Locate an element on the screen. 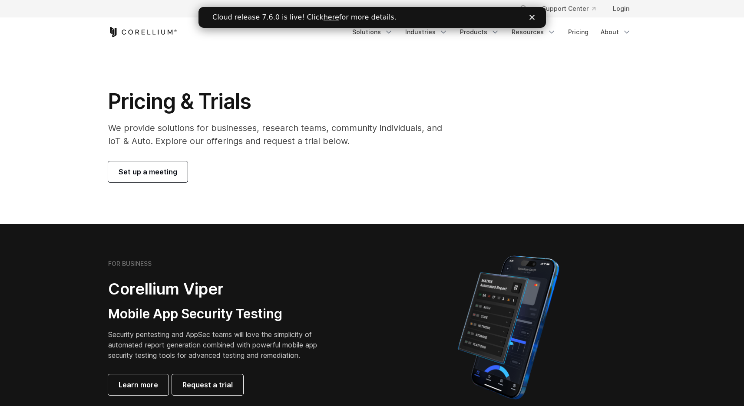  img: Corellium MATRIX automated report on iPhone showing app vulnerability test results across securit... is located at coordinates (508, 328).